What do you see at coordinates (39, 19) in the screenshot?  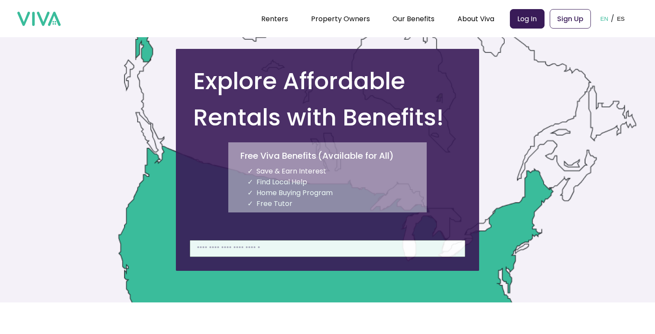 I see `img: viva` at bounding box center [39, 19].